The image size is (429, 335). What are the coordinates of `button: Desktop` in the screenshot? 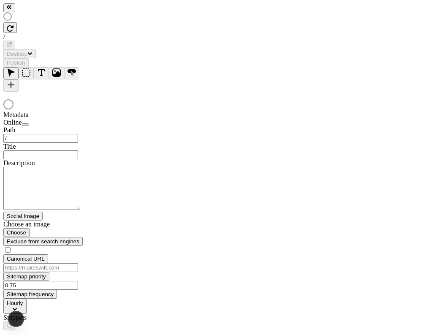 It's located at (19, 54).